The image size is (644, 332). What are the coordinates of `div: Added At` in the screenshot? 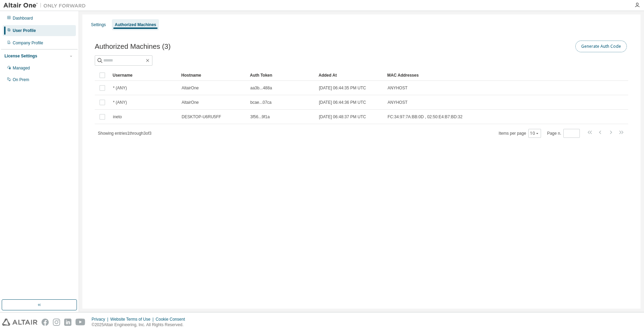 It's located at (350, 75).